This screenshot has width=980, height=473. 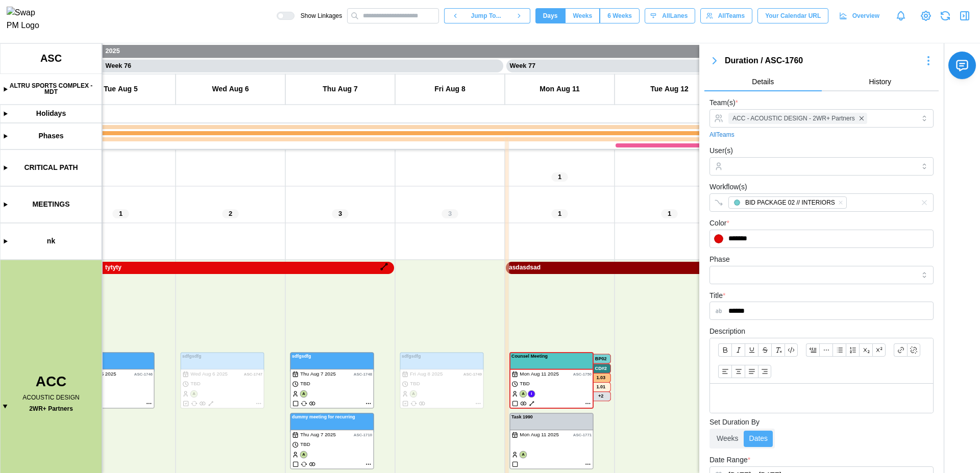 What do you see at coordinates (791, 203) in the screenshot?
I see `div: BID PACKAGE 02 // INTERIORS` at bounding box center [791, 203].